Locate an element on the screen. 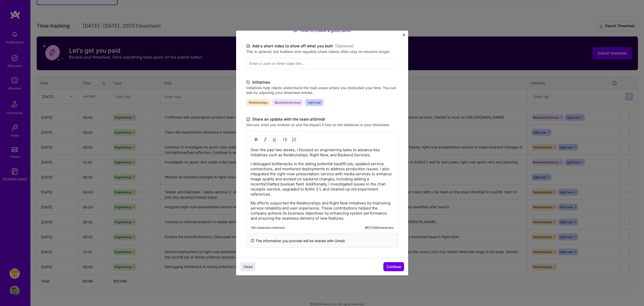  div: 867 / 1,000 characters is located at coordinates (379, 228).